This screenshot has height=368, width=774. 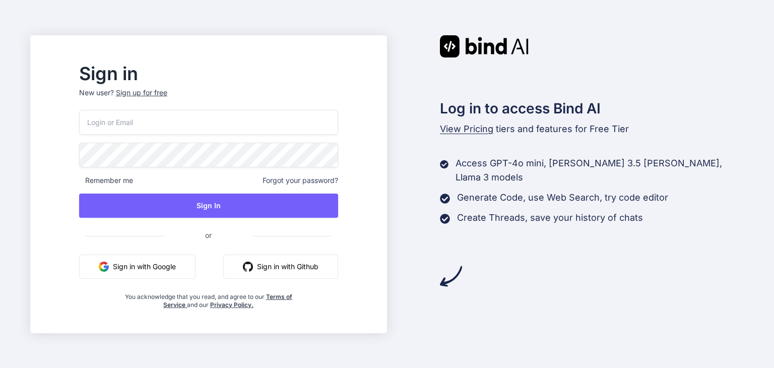 What do you see at coordinates (142, 93) in the screenshot?
I see `div: Sign up for free` at bounding box center [142, 93].